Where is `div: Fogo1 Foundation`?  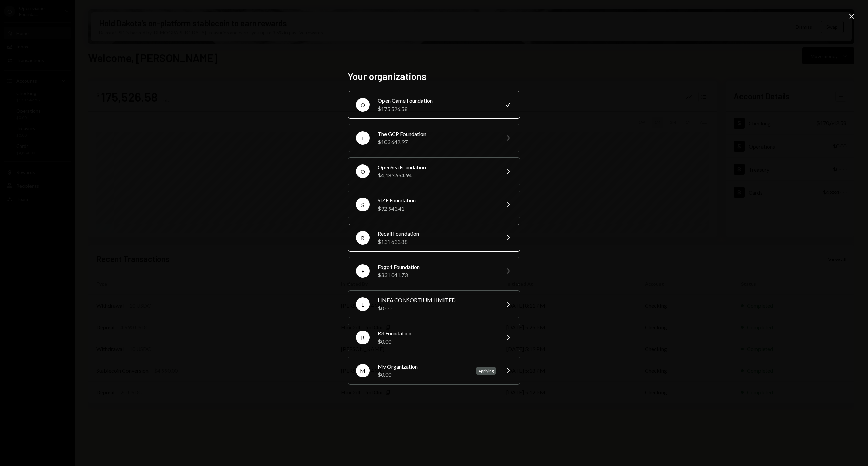
div: Fogo1 Foundation is located at coordinates (437, 267).